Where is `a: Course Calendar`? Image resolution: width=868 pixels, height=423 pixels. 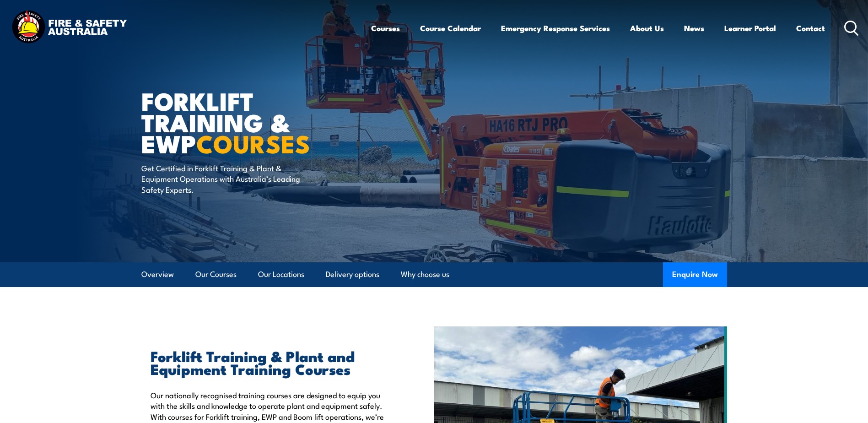 a: Course Calendar is located at coordinates (450, 28).